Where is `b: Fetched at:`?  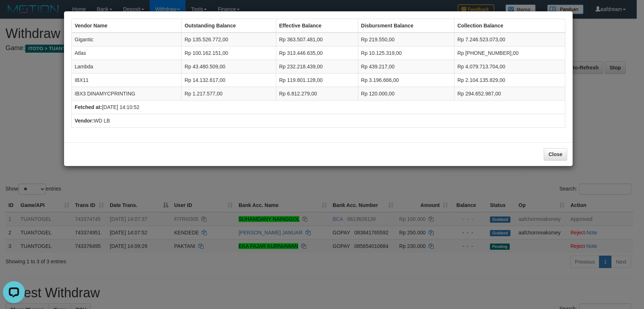
b: Fetched at: is located at coordinates (88, 107).